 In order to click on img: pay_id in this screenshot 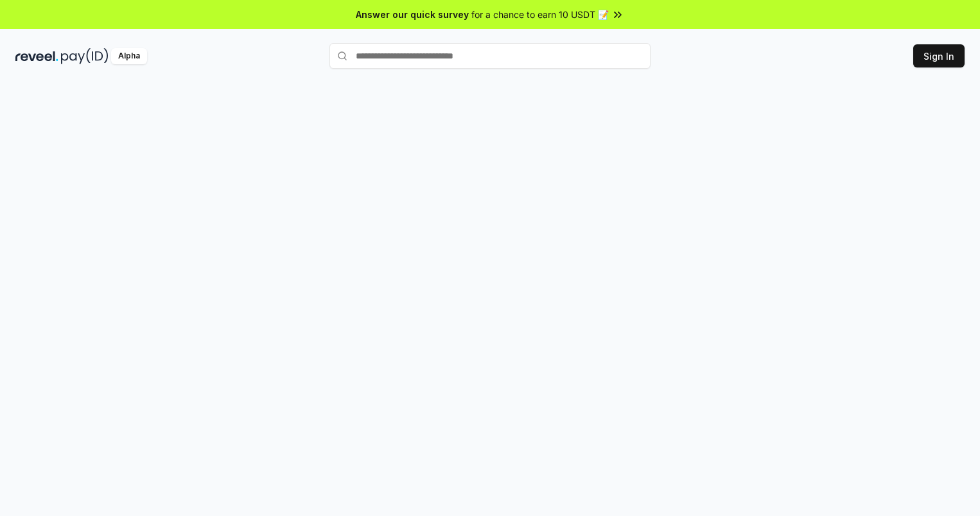, I will do `click(85, 56)`.